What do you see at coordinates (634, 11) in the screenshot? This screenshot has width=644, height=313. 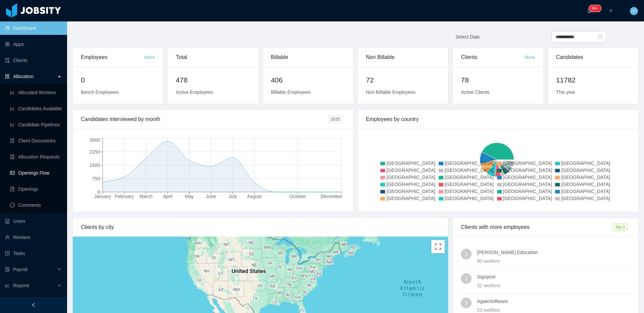 I see `span: Y` at bounding box center [634, 11].